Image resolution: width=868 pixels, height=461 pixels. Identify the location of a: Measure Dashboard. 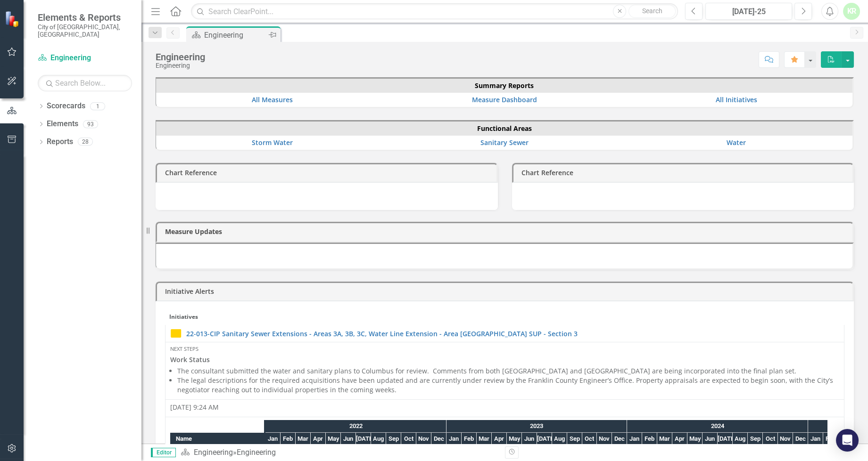
(504, 99).